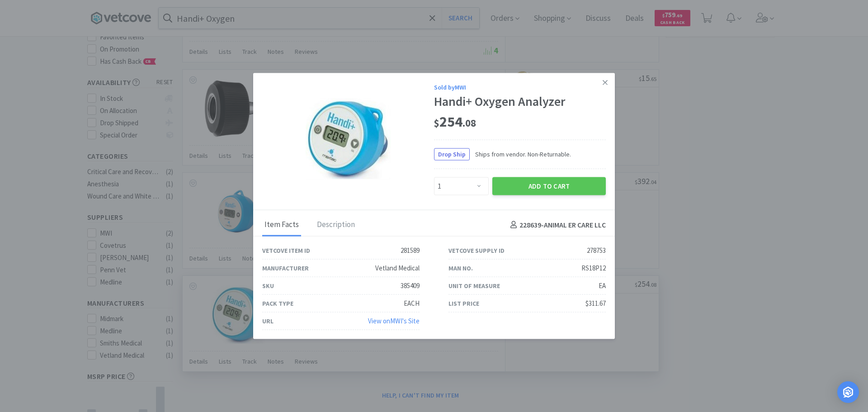 The height and width of the screenshot is (412, 868). I want to click on div: Description, so click(336, 225).